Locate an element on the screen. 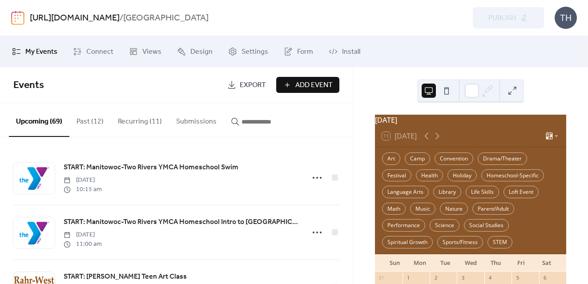  div: Homeschool-Specific is located at coordinates (512, 176).